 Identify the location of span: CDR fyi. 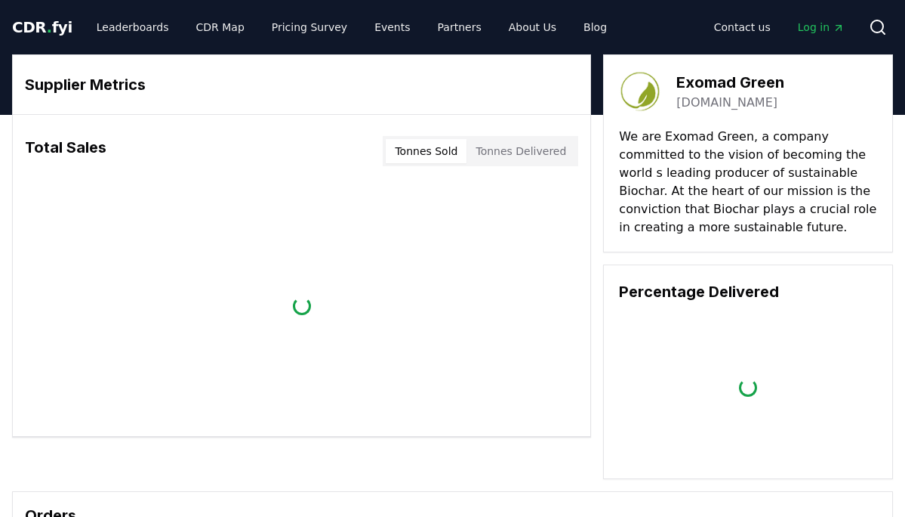
(42, 27).